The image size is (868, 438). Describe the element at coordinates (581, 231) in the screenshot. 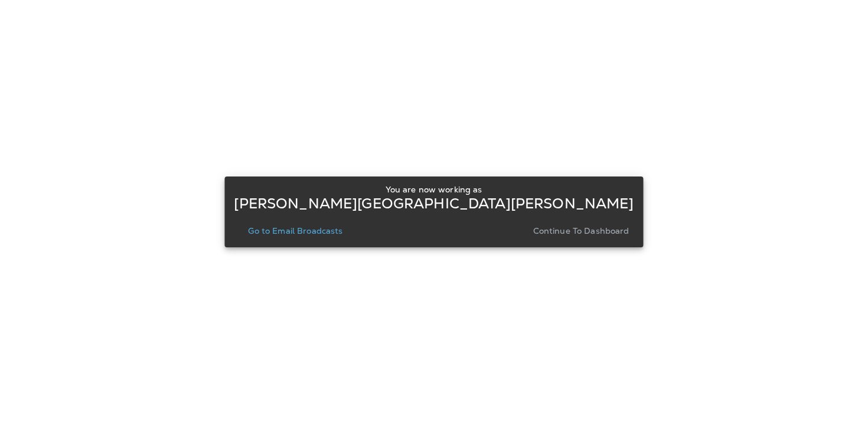

I see `p: Continue to Dashboard` at that location.